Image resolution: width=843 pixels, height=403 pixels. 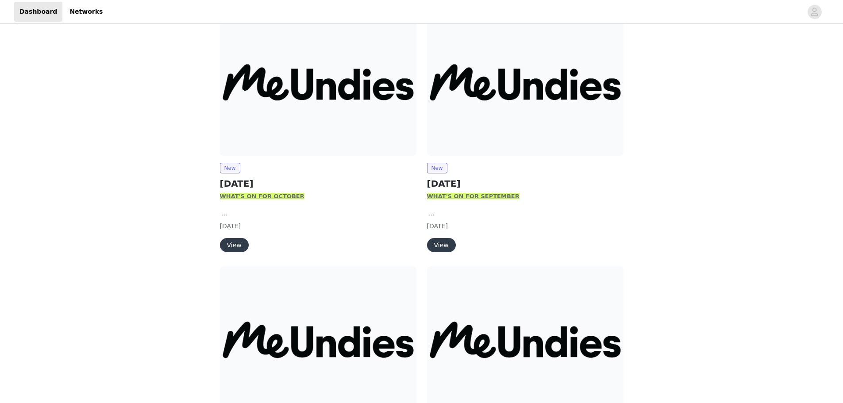 I want to click on a: Networks, so click(x=86, y=12).